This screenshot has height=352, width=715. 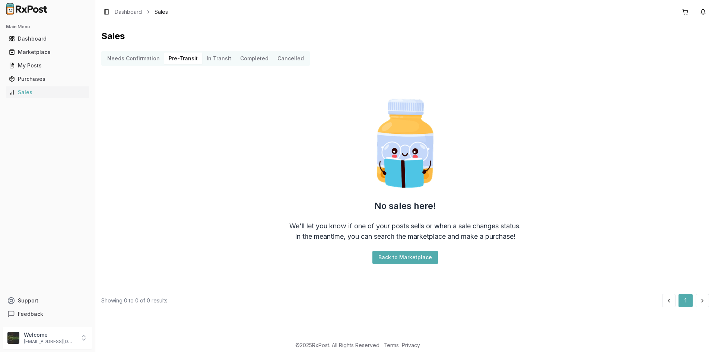 I want to click on a: Sales, so click(x=47, y=92).